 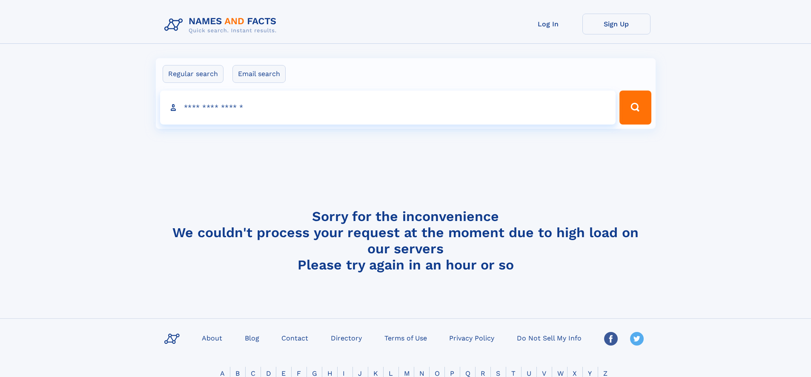 What do you see at coordinates (193, 74) in the screenshot?
I see `label: Regular search` at bounding box center [193, 74].